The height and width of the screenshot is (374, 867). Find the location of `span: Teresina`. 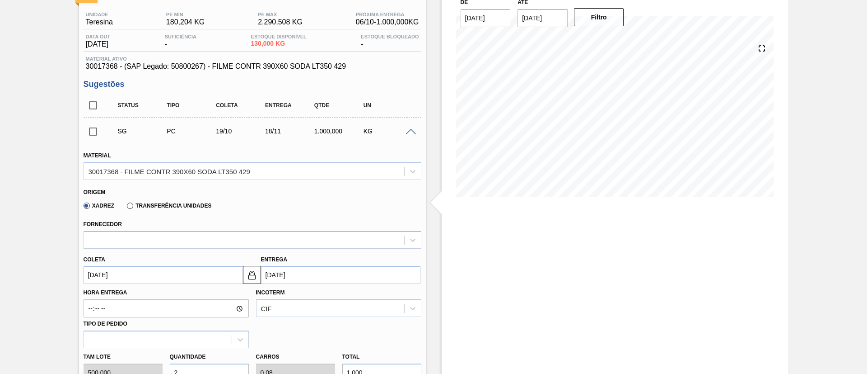

span: Teresina is located at coordinates (99, 22).